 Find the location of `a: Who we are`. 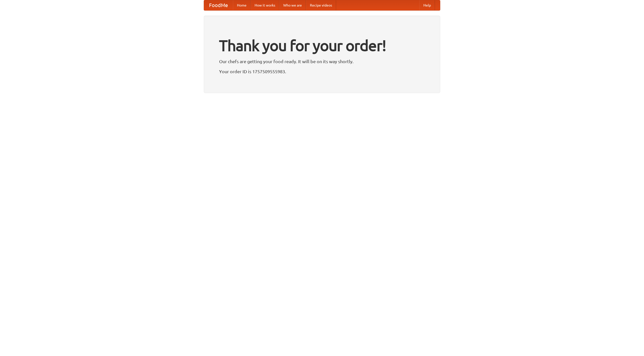

a: Who we are is located at coordinates (292, 5).